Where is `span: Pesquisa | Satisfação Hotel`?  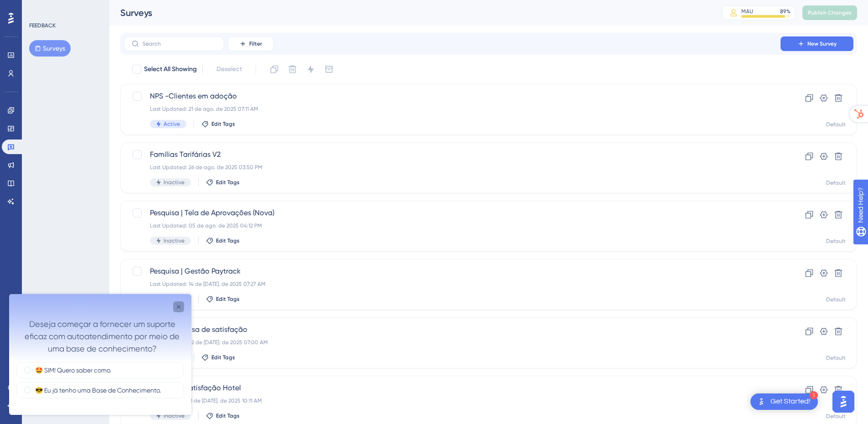
span: Pesquisa | Satisfação Hotel is located at coordinates (452, 388).